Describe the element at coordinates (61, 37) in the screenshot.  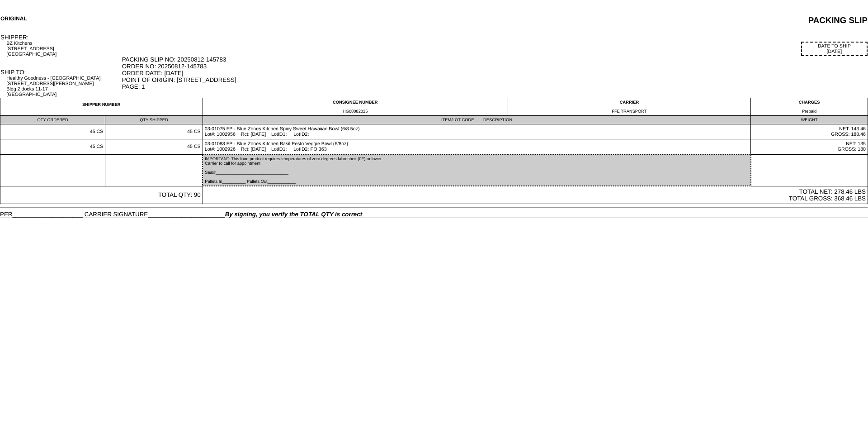
I see `div: SHIPPER:` at that location.